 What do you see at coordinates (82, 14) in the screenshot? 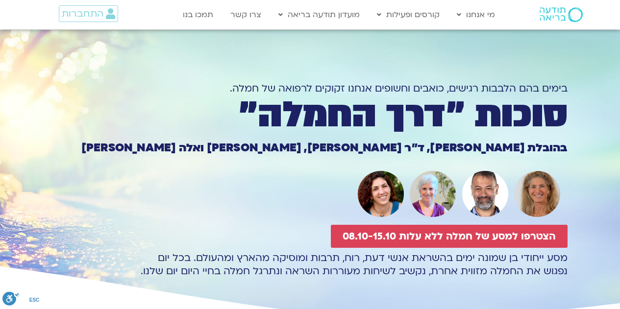
I see `span: התחברות` at bounding box center [82, 14].